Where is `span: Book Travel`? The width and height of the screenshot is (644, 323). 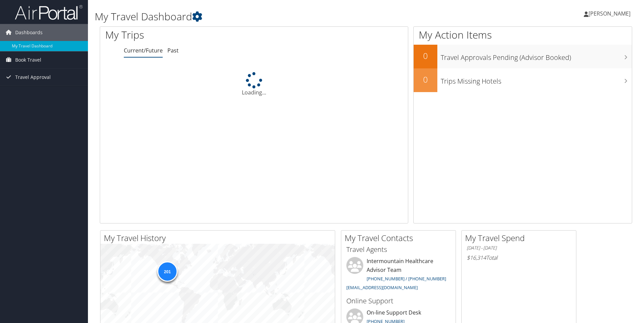 span: Book Travel is located at coordinates (28, 60).